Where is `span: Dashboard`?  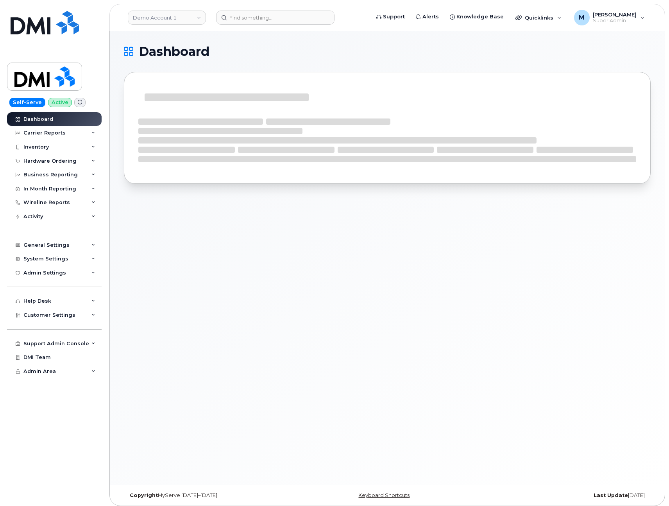
span: Dashboard is located at coordinates (174, 52).